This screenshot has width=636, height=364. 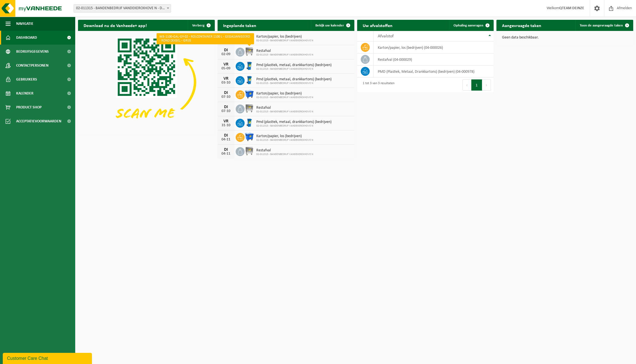 I want to click on strong: QTEAM DEINZE, so click(x=571, y=8).